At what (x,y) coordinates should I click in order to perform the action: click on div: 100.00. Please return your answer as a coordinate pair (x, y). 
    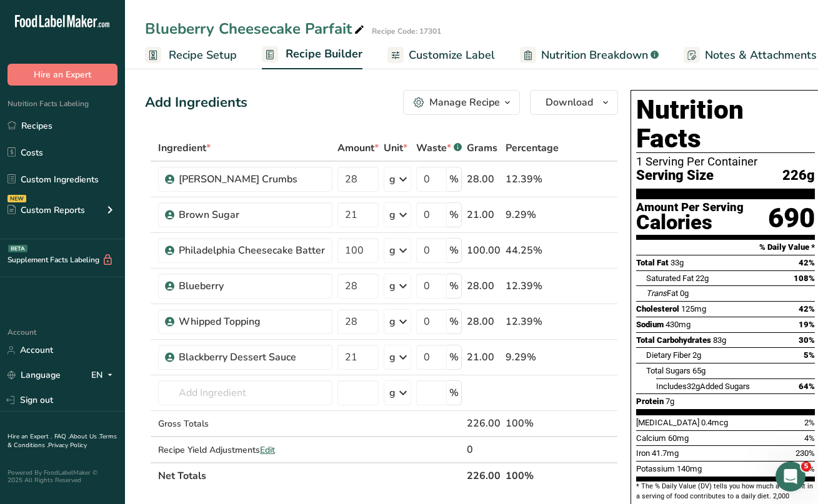
    Looking at the image, I should click on (484, 250).